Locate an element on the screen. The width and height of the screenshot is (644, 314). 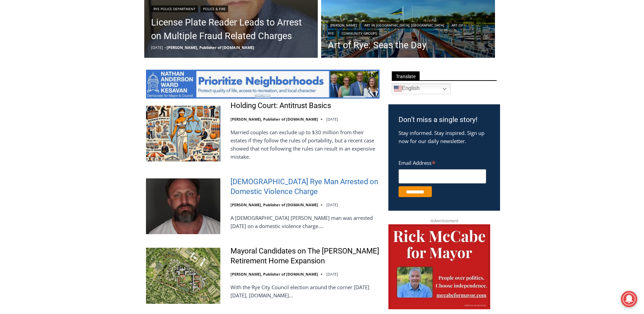
span: Advertisement is located at coordinates (444, 220).